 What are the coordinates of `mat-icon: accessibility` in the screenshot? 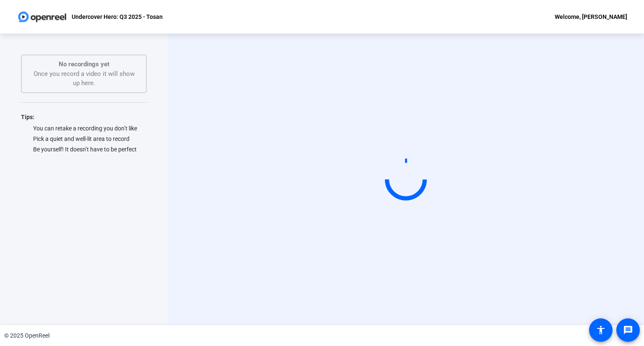 It's located at (601, 330).